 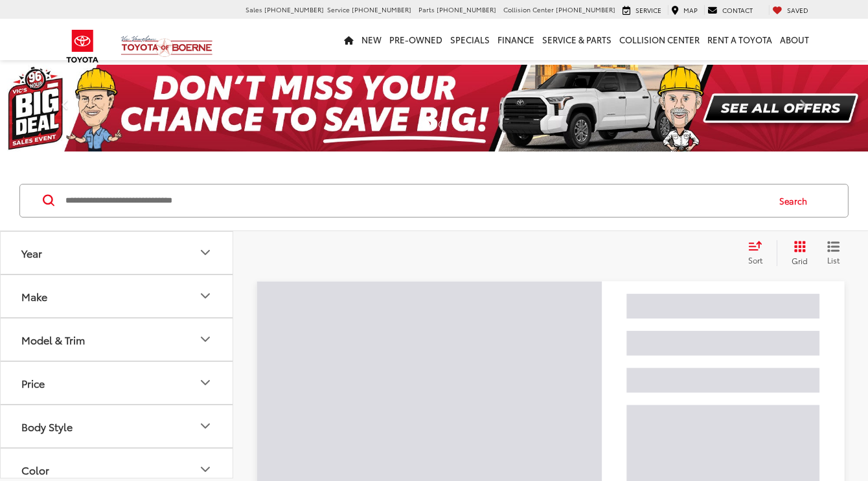 I want to click on button: Model & TrimModel & Trim, so click(x=117, y=340).